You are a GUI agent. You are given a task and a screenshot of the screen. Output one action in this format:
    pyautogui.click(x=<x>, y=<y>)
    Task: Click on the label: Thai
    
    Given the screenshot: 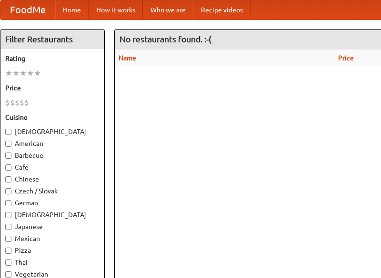 What is the action you would take?
    pyautogui.click(x=52, y=263)
    